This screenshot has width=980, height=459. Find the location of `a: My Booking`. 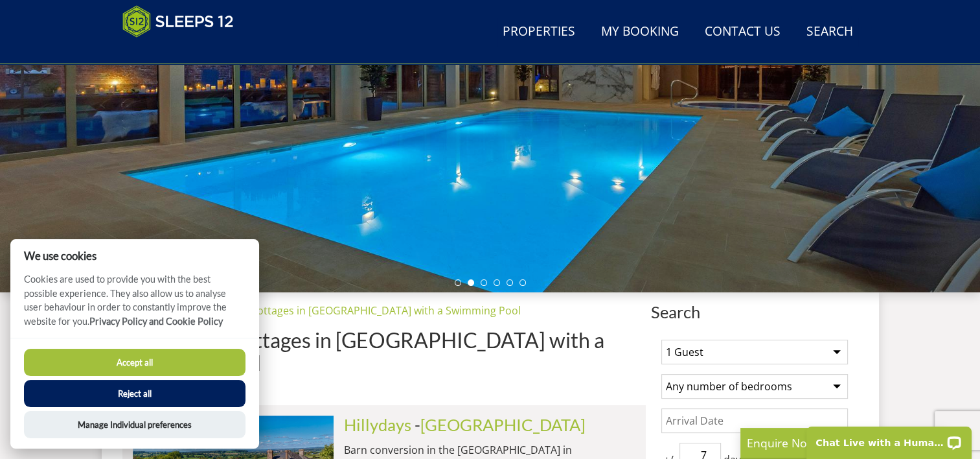

a: My Booking is located at coordinates (640, 32).